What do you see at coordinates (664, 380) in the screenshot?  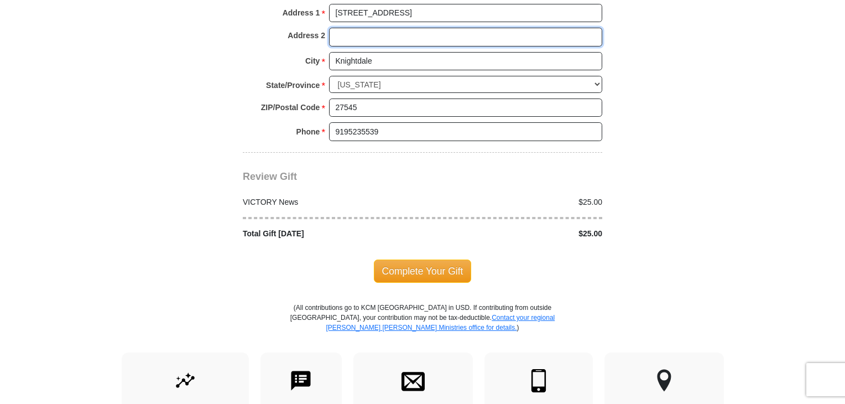 I see `img: other-region` at bounding box center [664, 380].